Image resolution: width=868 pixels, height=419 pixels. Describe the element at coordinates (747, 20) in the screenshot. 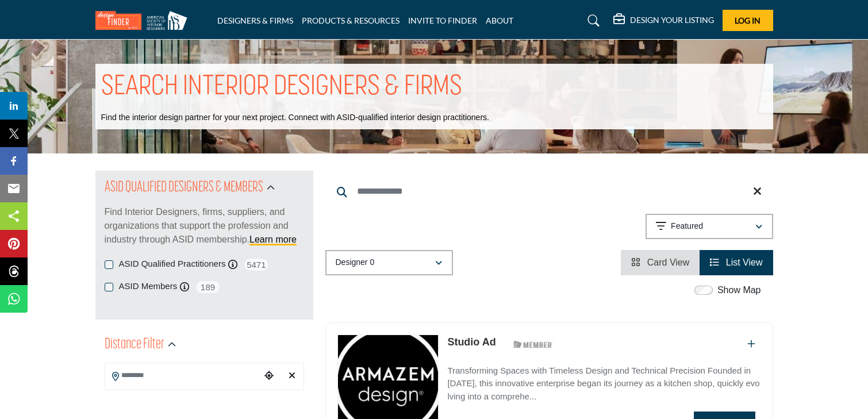

I see `span: Log In` at that location.